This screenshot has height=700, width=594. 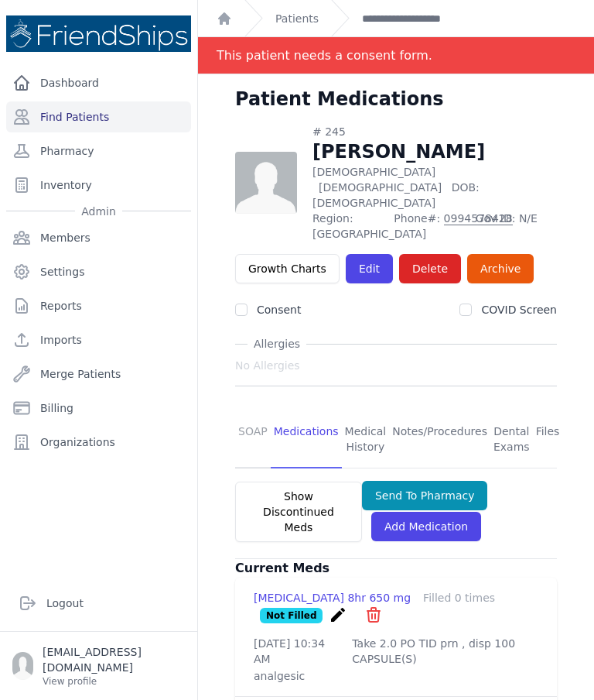 I want to click on a: Inventory, so click(x=98, y=185).